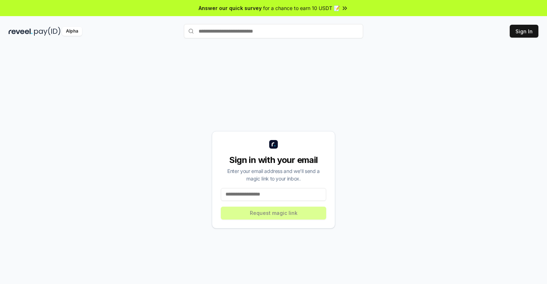 The width and height of the screenshot is (547, 284). What do you see at coordinates (230, 8) in the screenshot?
I see `span: Answer our quick survey` at bounding box center [230, 8].